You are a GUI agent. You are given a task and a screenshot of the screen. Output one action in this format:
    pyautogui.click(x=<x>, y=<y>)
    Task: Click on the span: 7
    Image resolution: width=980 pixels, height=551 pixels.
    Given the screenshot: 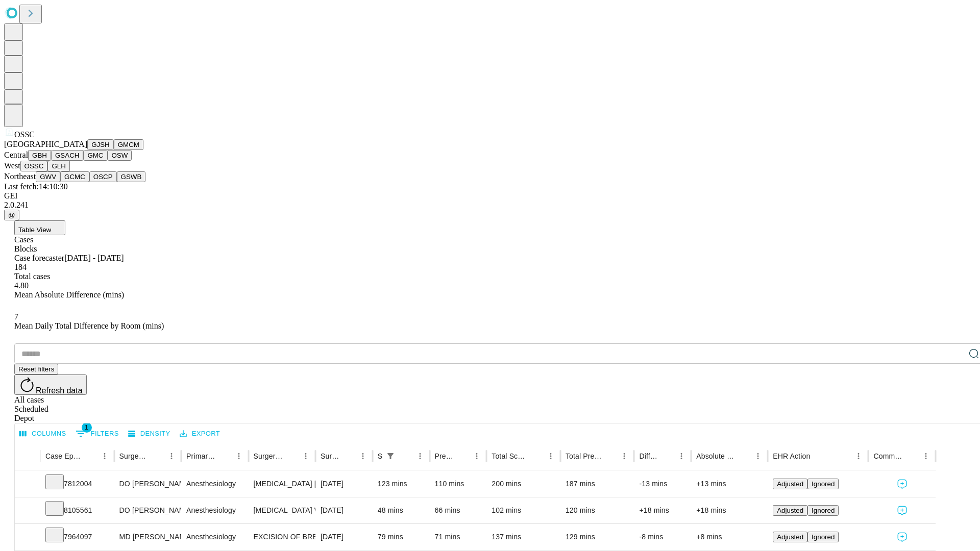 What is the action you would take?
    pyautogui.click(x=16, y=317)
    